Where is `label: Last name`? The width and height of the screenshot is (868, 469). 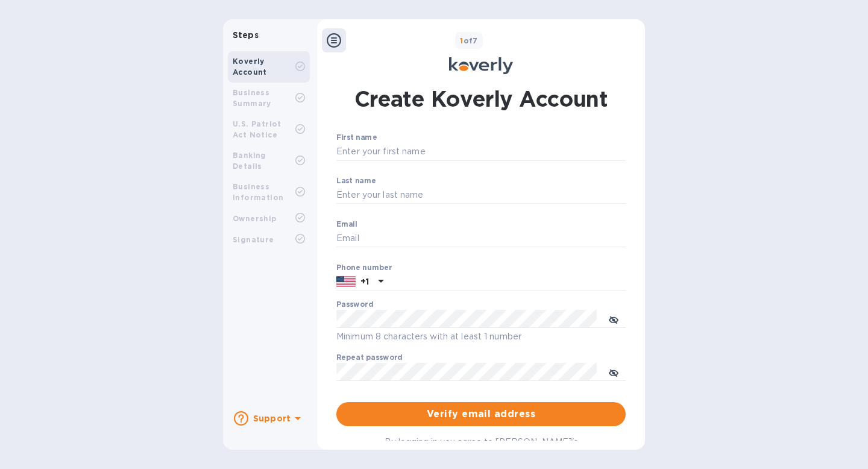 label: Last name is located at coordinates (356, 181).